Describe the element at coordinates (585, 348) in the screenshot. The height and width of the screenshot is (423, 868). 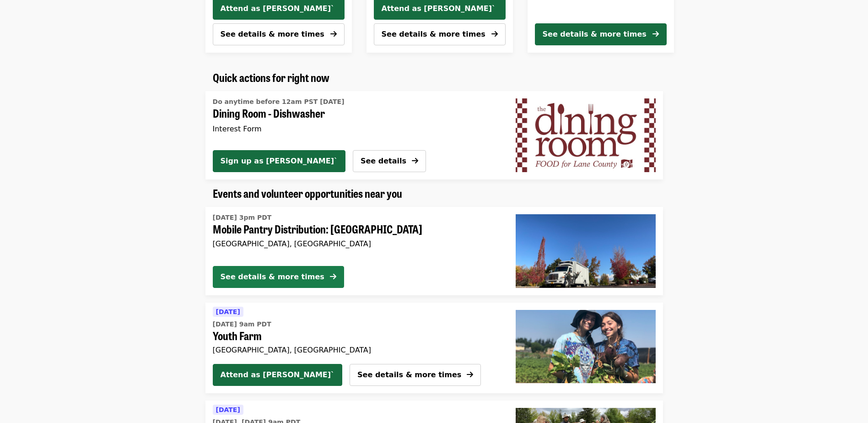
I see `a: Youth Farm` at that location.